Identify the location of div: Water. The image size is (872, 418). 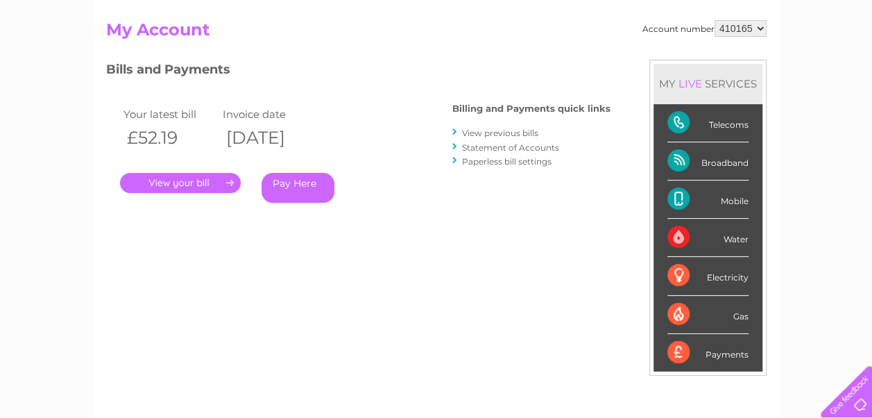
(707, 237).